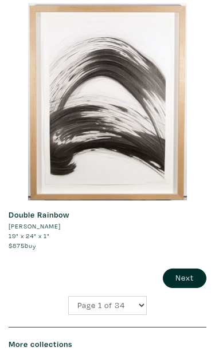 The image size is (215, 359). Describe the element at coordinates (39, 215) in the screenshot. I see `a: Double Rainbow` at that location.